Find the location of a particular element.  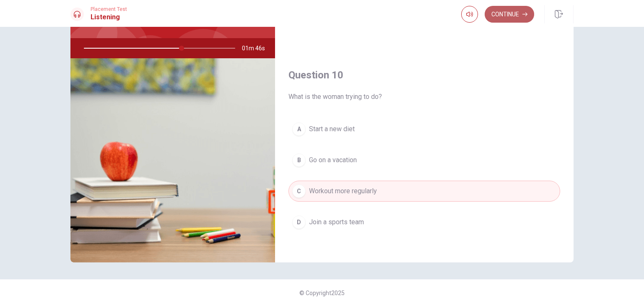

span: Go on a vacation is located at coordinates (333, 160).